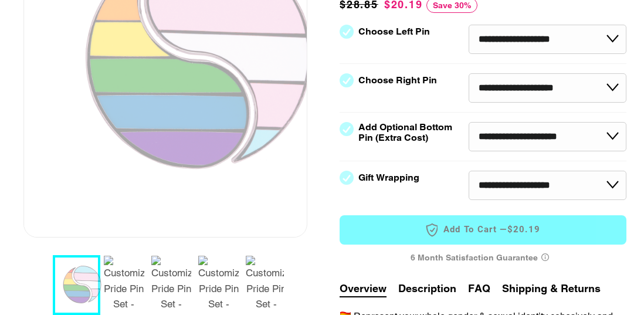 Image resolution: width=644 pixels, height=315 pixels. Describe the element at coordinates (389, 178) in the screenshot. I see `label: Gift Wrapping` at that location.